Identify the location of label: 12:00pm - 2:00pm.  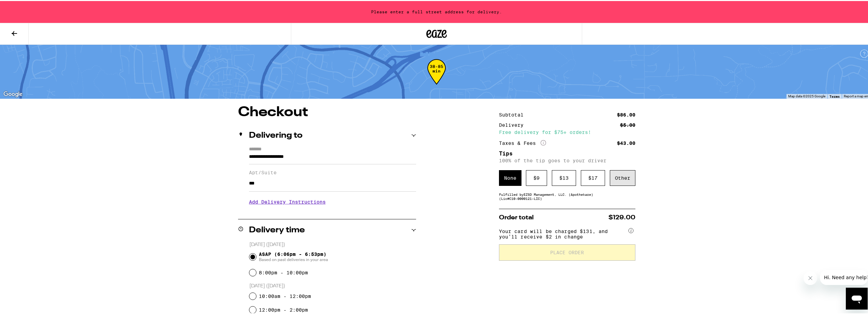
(283, 308).